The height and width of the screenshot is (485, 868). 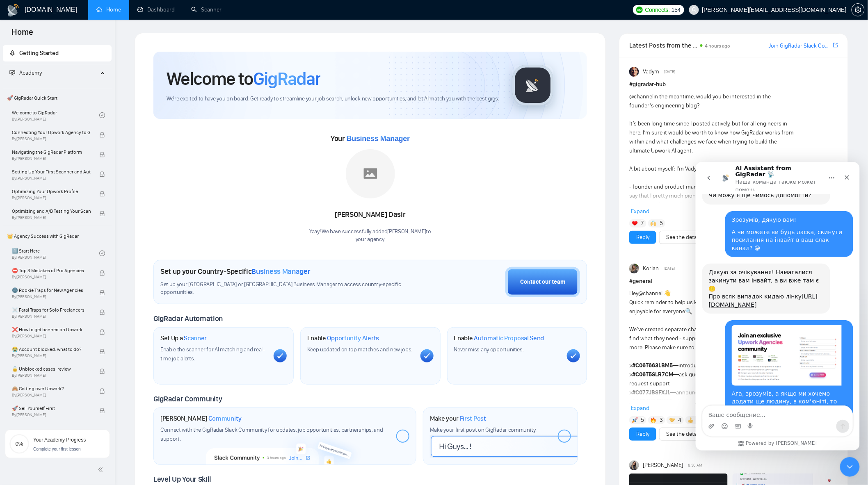 What do you see at coordinates (695, 10) in the screenshot?
I see `span: user` at bounding box center [695, 10].